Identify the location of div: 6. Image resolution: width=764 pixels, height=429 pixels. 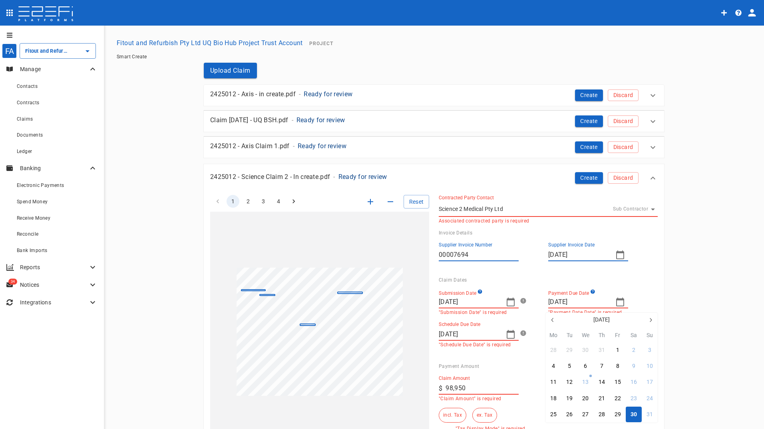
(585, 366).